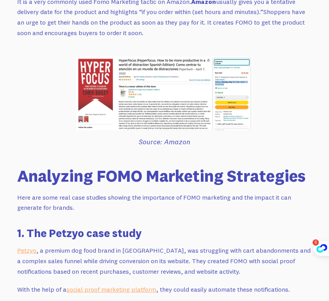 The image size is (329, 301). What do you see at coordinates (164, 233) in the screenshot?
I see `h3: 1. The Petzyo case study` at bounding box center [164, 233].